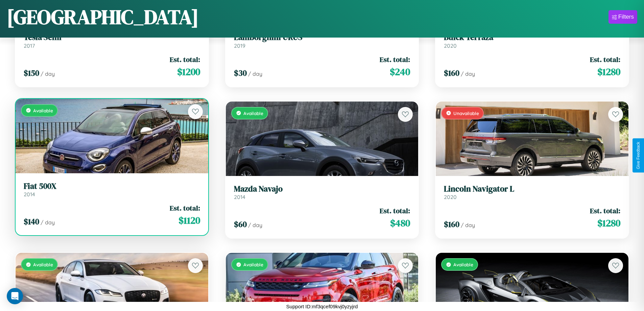 This screenshot has height=311, width=644. What do you see at coordinates (400, 223) in the screenshot?
I see `span: $ 480` at bounding box center [400, 223].